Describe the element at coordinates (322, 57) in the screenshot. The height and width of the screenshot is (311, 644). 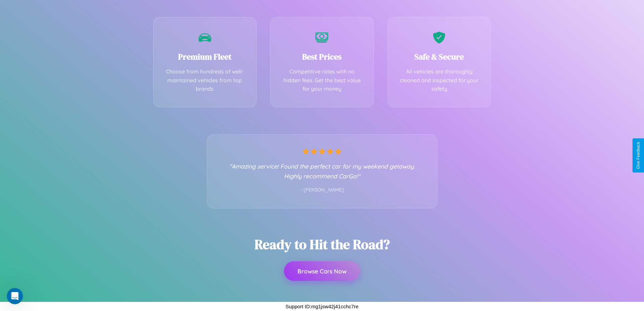
I see `h3: Best Prices` at that location.